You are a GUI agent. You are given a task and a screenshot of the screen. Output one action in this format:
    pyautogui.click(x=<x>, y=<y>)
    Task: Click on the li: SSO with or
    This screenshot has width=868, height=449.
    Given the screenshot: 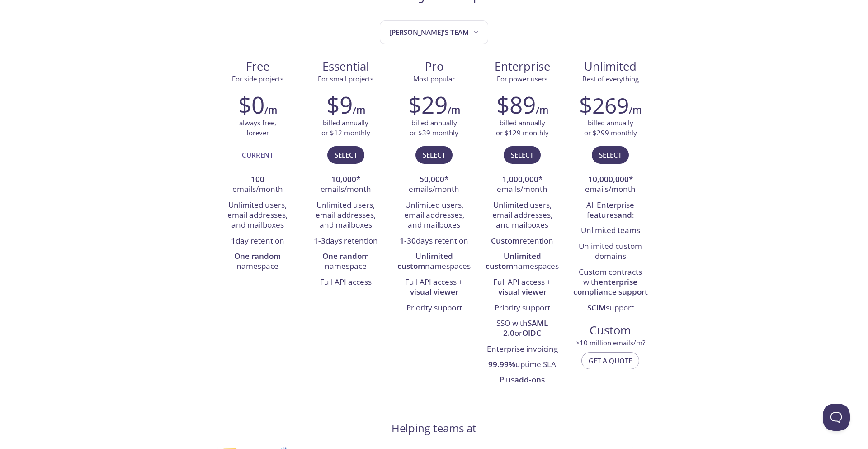 What is the action you would take?
    pyautogui.click(x=522, y=328)
    